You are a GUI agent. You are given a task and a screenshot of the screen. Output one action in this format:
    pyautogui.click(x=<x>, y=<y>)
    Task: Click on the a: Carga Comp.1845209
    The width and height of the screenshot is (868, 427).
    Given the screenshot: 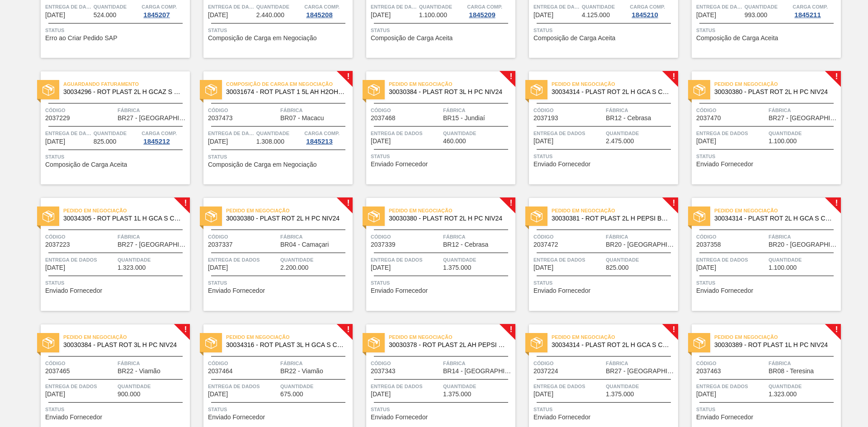 What is the action you would take?
    pyautogui.click(x=491, y=11)
    